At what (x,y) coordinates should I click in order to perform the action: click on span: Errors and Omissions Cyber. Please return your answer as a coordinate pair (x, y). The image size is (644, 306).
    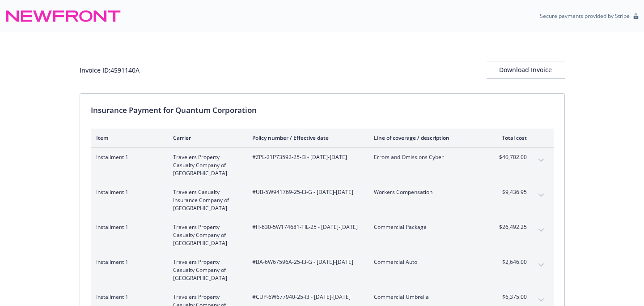
    Looking at the image, I should click on (426, 157).